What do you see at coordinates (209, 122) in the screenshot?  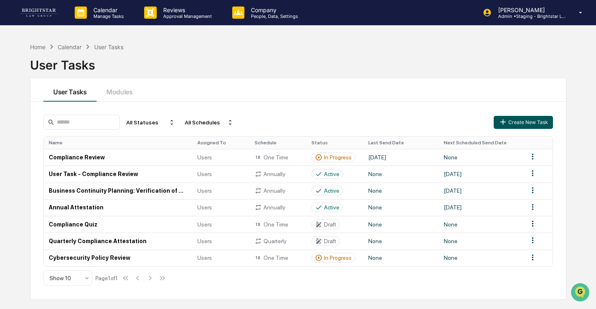 I see `div: All Schedules` at bounding box center [209, 122].